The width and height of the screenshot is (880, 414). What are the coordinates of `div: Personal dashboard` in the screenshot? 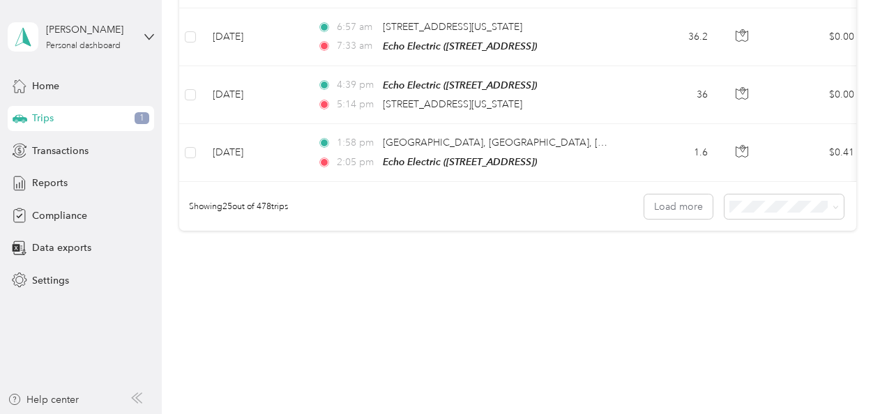 It's located at (83, 46).